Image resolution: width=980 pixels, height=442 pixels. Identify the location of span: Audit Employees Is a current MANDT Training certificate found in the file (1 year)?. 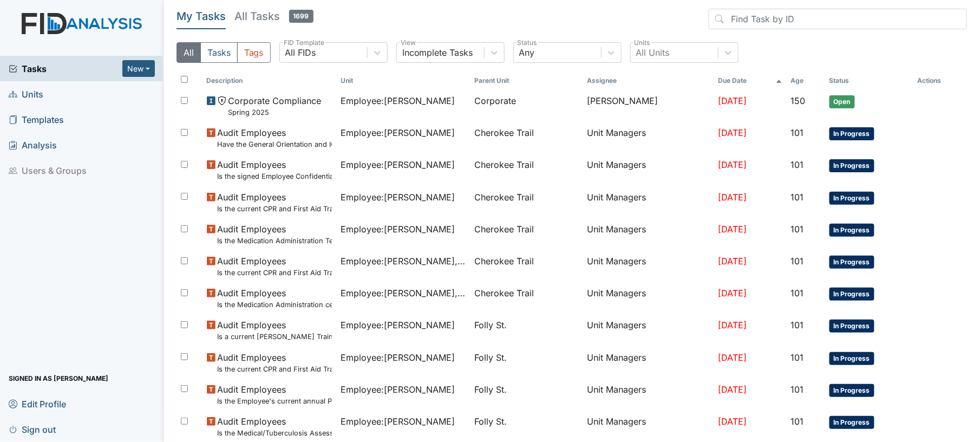
(275, 330).